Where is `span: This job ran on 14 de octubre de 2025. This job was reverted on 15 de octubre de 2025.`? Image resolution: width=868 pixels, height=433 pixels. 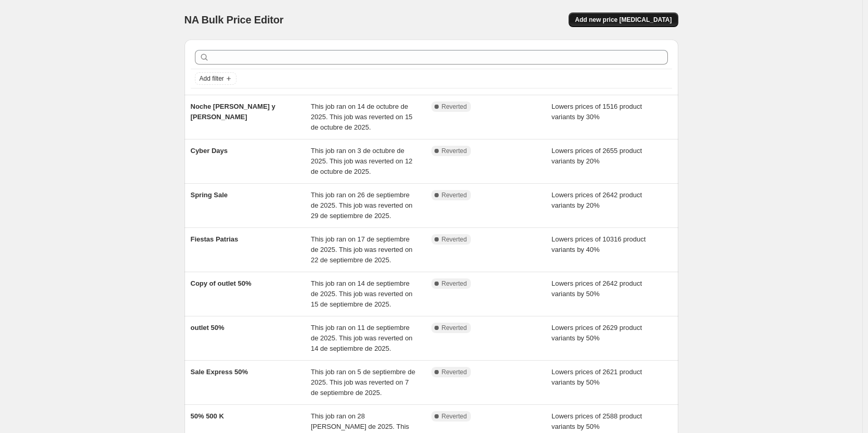
span: This job ran on 14 de octubre de 2025. This job was reverted on 15 de octubre de 2025. is located at coordinates (362, 116).